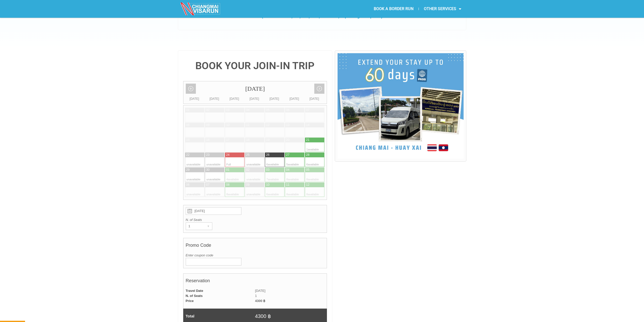 This screenshot has width=644, height=322. What do you see at coordinates (291, 301) in the screenshot?
I see `td: 4300 ฿` at bounding box center [291, 301].